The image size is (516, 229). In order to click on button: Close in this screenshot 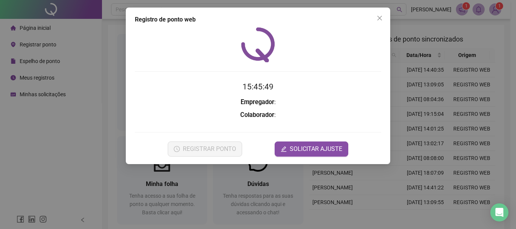, I will do `click(380, 18)`.